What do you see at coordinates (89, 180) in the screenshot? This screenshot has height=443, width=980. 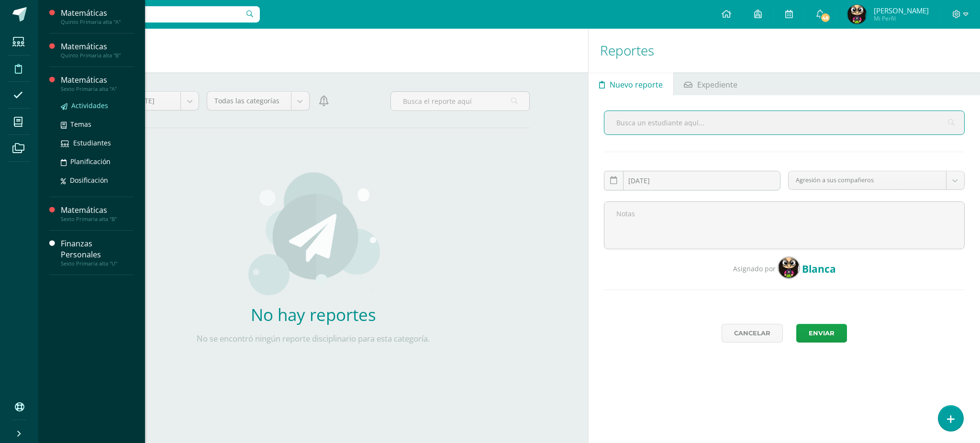 I see `span: Dosificación` at bounding box center [89, 180].